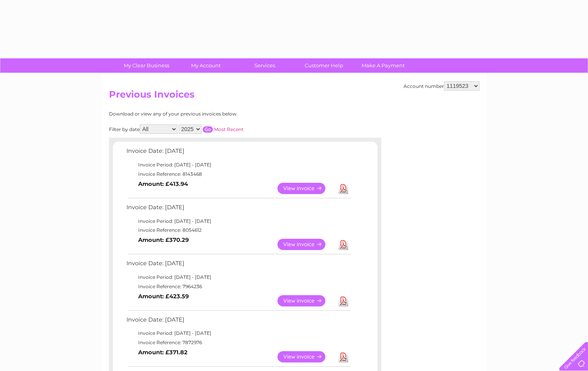 The width and height of the screenshot is (588, 371). I want to click on a: Most Recent, so click(229, 129).